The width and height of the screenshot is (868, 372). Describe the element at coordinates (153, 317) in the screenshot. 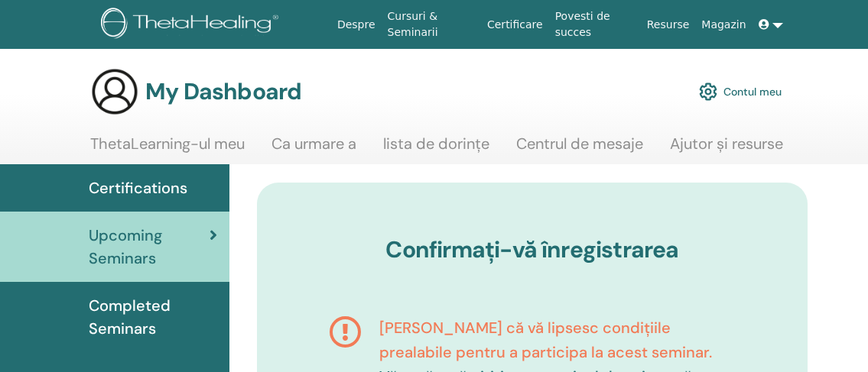

I see `span: Completed Seminars` at that location.